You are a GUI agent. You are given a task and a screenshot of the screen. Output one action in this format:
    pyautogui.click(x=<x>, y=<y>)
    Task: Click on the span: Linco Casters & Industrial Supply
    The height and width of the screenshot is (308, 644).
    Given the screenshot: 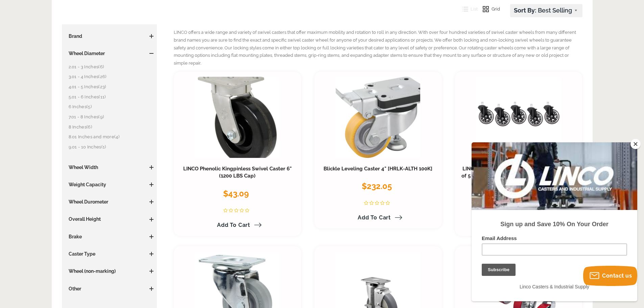 What is the action you would take?
    pyautogui.click(x=83, y=144)
    